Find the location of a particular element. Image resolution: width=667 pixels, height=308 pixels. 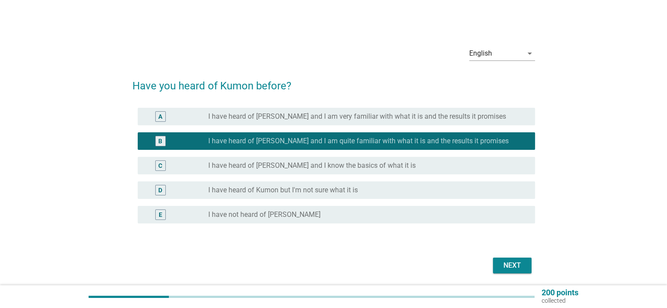

div: Next is located at coordinates (512, 266).